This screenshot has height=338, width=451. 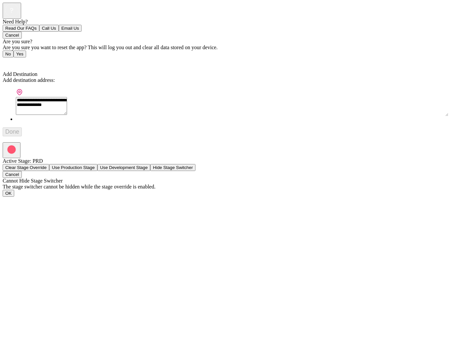 What do you see at coordinates (70, 28) in the screenshot?
I see `button: Email Us` at bounding box center [70, 28].